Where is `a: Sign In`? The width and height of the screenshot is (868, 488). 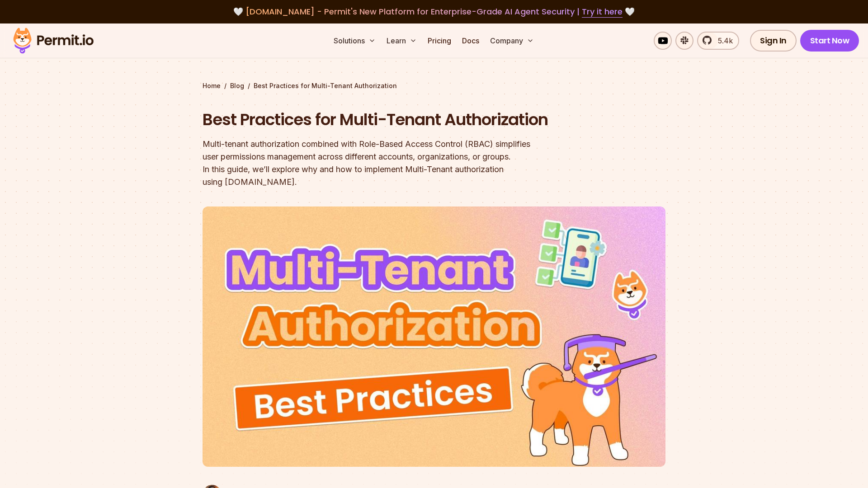 a: Sign In is located at coordinates (773, 41).